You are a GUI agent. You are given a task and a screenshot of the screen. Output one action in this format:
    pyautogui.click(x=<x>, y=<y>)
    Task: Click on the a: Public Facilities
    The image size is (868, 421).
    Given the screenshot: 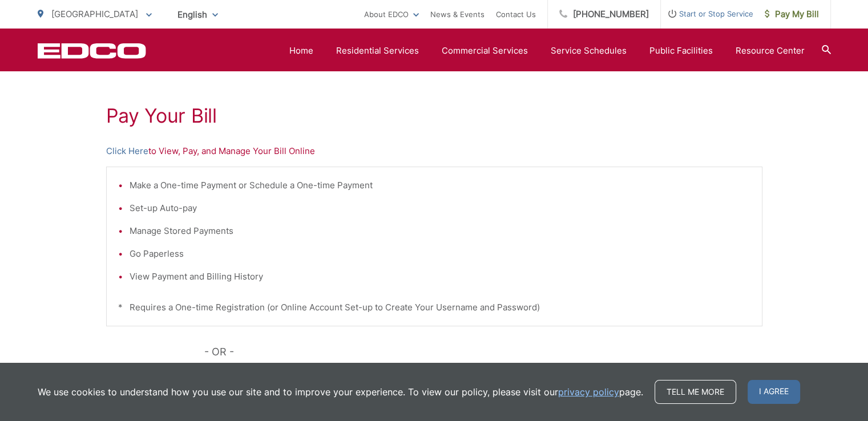 What is the action you would take?
    pyautogui.click(x=680, y=51)
    